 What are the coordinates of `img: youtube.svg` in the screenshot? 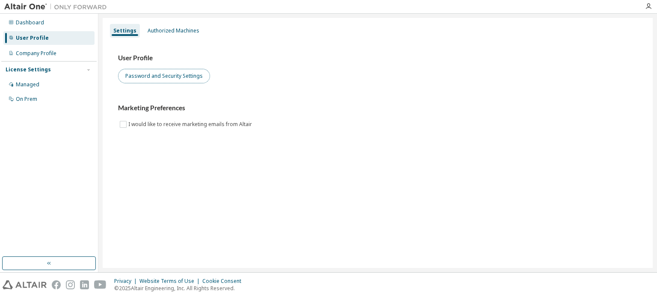 It's located at (100, 285).